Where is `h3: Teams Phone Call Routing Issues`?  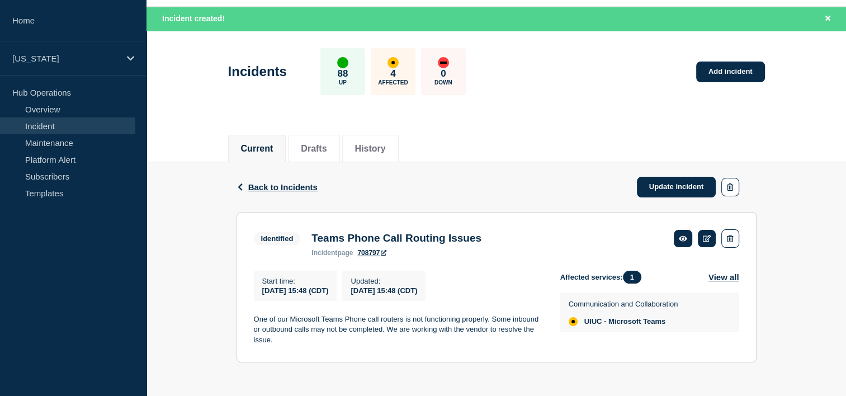
h3: Teams Phone Call Routing Issues is located at coordinates (397, 238).